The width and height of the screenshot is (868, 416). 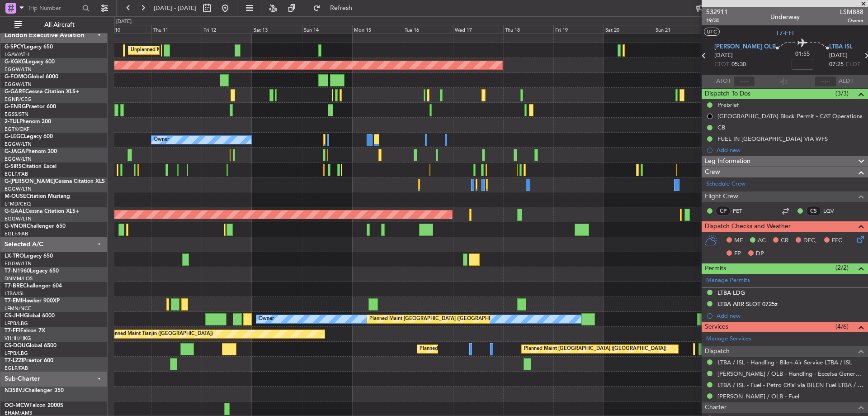 What do you see at coordinates (716, 327) in the screenshot?
I see `span: Services` at bounding box center [716, 327].